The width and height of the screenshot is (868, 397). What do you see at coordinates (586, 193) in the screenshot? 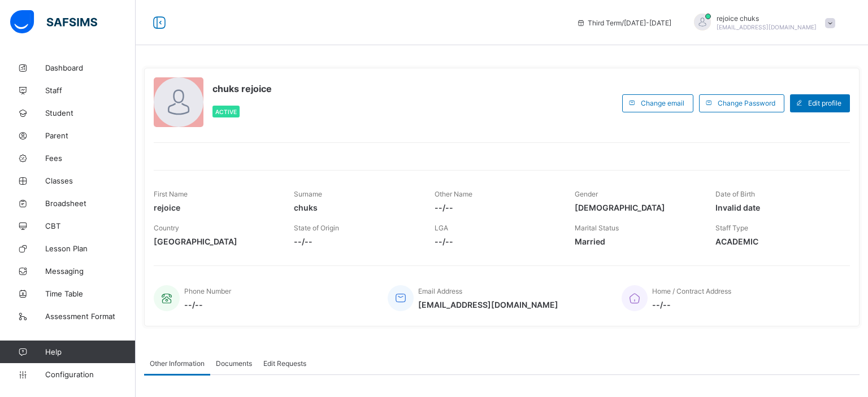
I see `span: Gender` at bounding box center [586, 193].